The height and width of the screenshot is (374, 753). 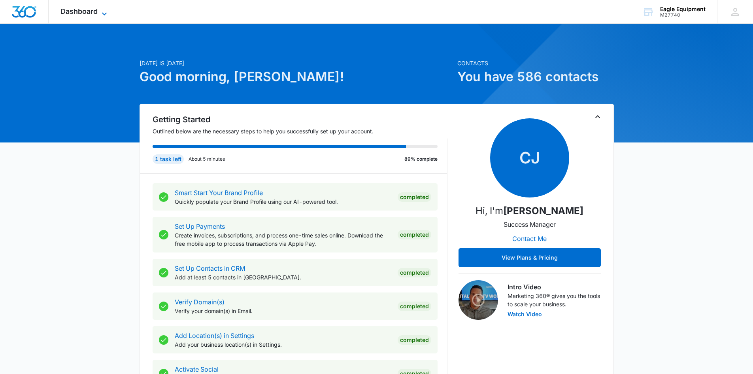 What do you see at coordinates (683, 15) in the screenshot?
I see `div: account id` at bounding box center [683, 15].